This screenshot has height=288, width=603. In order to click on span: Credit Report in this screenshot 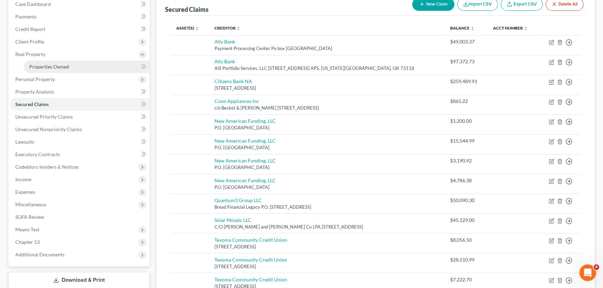, I will do `click(30, 29)`.